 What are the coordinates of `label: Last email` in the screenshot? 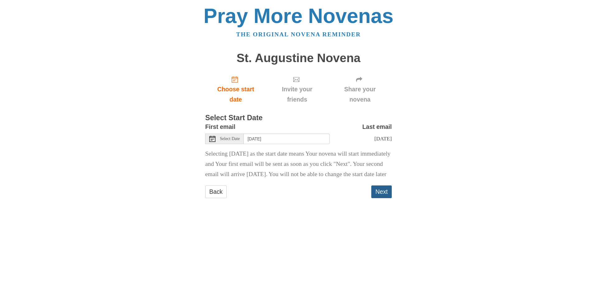 It's located at (377, 127).